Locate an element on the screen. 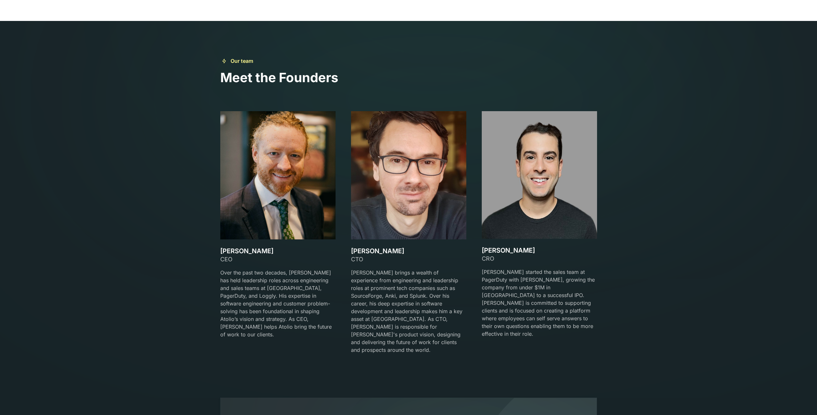 The height and width of the screenshot is (415, 817). div: CRO is located at coordinates (539, 258).